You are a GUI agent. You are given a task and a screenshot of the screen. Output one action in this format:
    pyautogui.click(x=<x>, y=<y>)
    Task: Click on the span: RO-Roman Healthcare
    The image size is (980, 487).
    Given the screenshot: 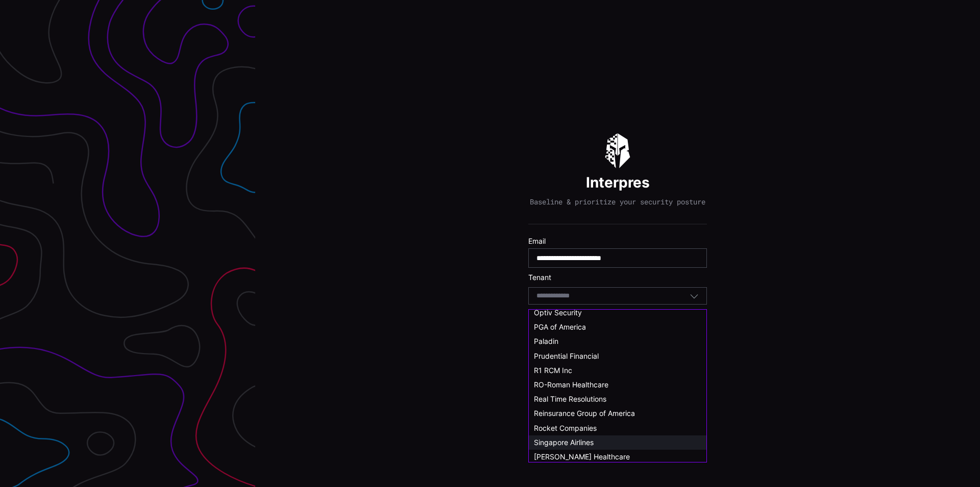 What is the action you would take?
    pyautogui.click(x=571, y=384)
    